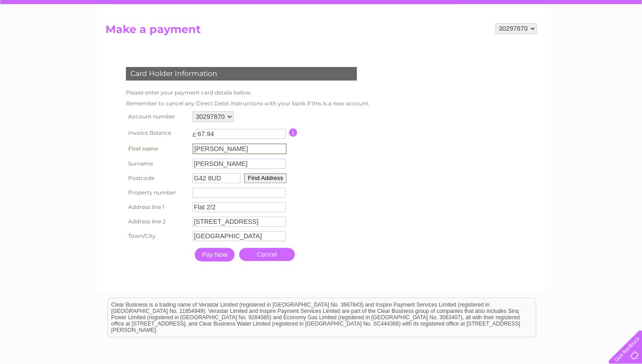  Describe the element at coordinates (46, 37) in the screenshot. I see `img: logo.png` at that location.